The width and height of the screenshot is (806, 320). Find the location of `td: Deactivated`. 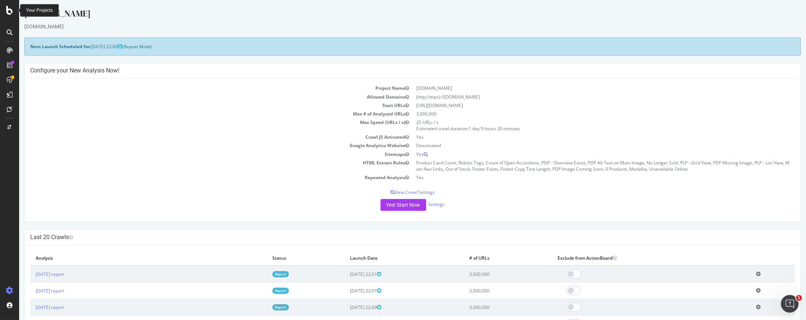

td: Deactivated is located at coordinates (585, 145).